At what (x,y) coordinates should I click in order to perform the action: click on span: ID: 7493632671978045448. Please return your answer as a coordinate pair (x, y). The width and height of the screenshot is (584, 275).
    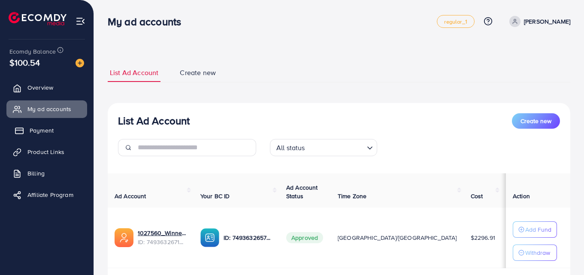
    Looking at the image, I should click on (162, 242).